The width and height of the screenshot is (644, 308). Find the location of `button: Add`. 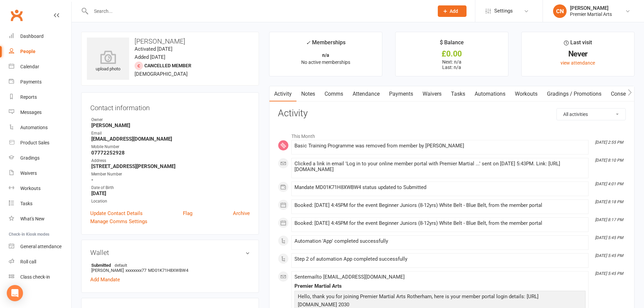

button: Add is located at coordinates (452, 11).